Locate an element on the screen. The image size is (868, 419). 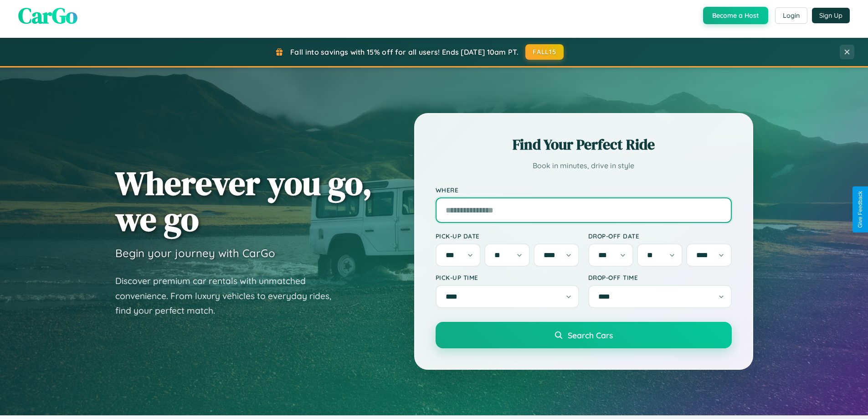
label: Drop-off Date is located at coordinates (660, 235).